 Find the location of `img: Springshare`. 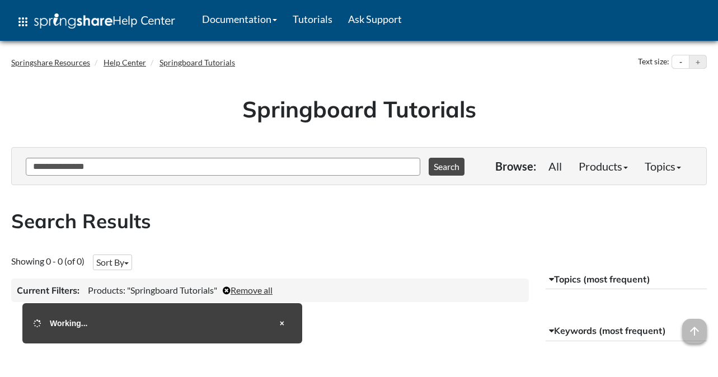

img: Springshare is located at coordinates (73, 21).